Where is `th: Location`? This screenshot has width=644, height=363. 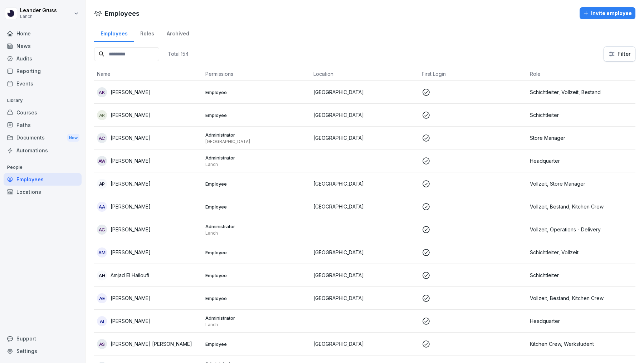
th: Location is located at coordinates (365, 74).